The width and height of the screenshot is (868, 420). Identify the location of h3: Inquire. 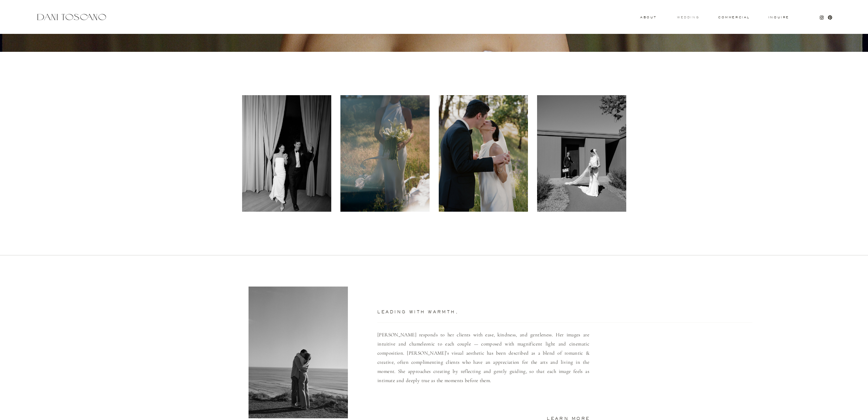
(779, 18).